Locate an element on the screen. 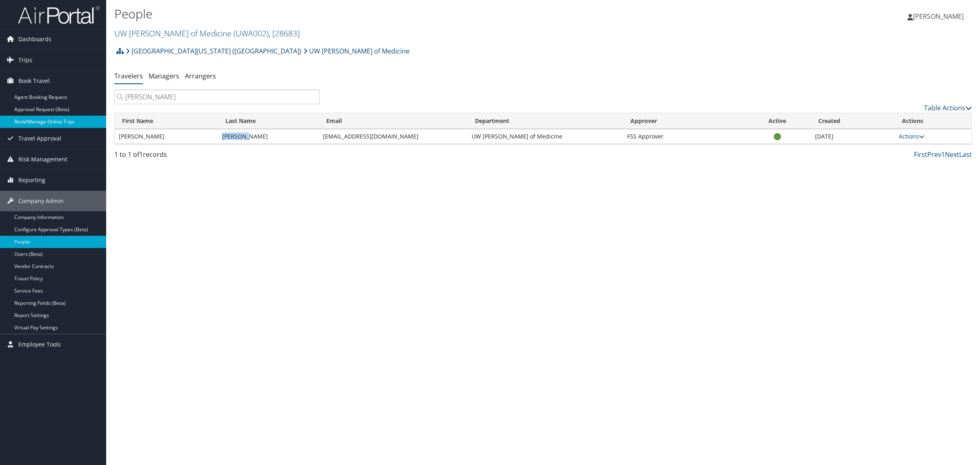  th: Department: activate to sort column ascending is located at coordinates (545, 121).